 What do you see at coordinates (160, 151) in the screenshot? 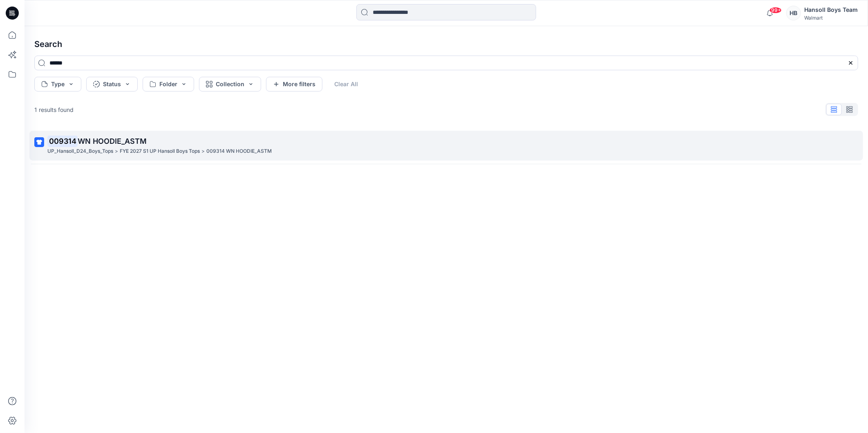
I see `p: FYE 2027 S1 UP Hansoll Boys Tops` at bounding box center [160, 151].